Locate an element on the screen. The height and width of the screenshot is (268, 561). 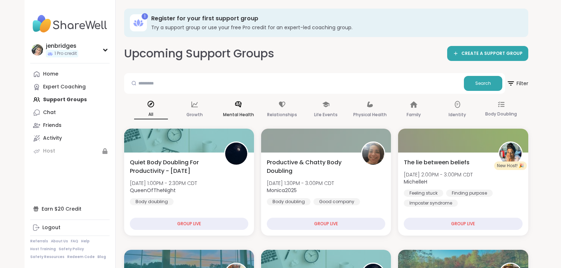
span: Filter is located at coordinates (517, 83).